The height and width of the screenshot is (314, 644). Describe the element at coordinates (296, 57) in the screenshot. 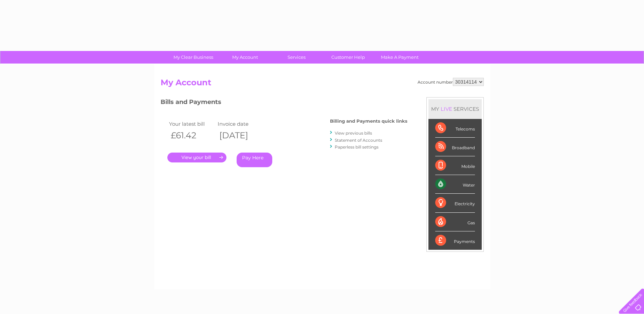

I see `a: Services` at that location.